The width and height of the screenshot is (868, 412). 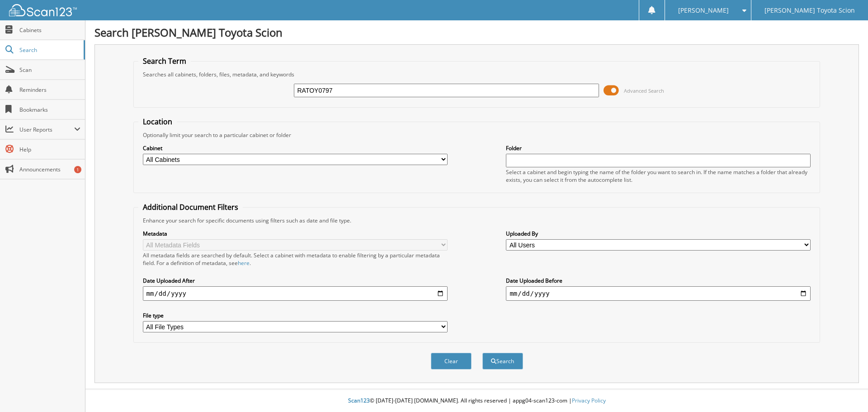 I want to click on input: start, so click(x=295, y=294).